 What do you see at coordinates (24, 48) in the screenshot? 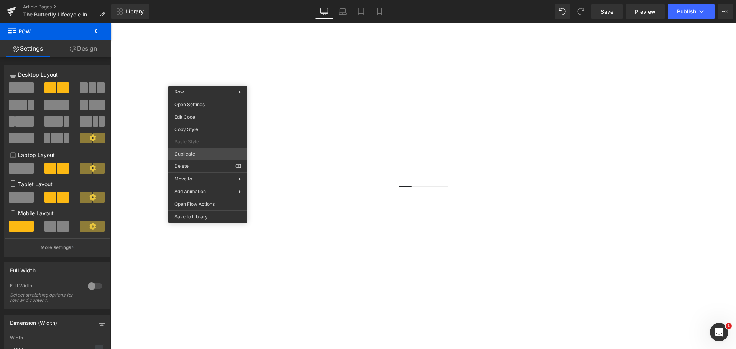
I see `img: tab_domain_overview_orange.svg` at bounding box center [24, 48].